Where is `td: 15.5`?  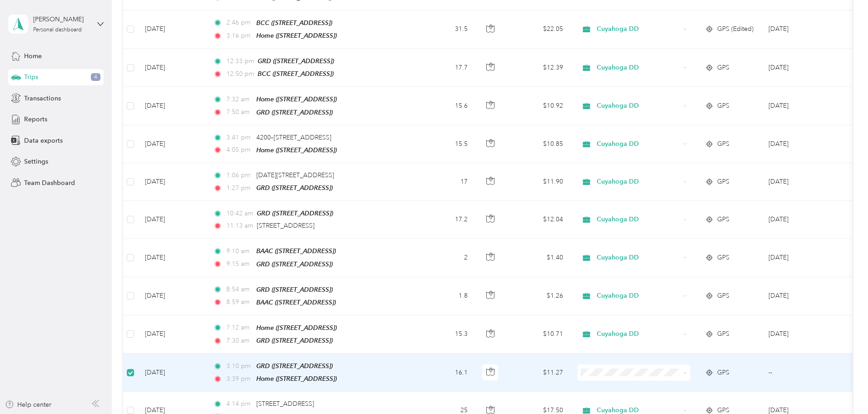
td: 15.5 is located at coordinates (445, 144).